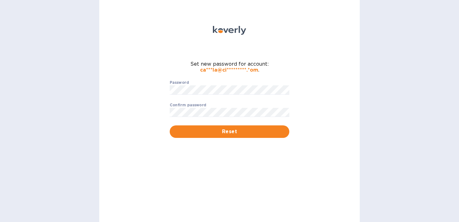 Image resolution: width=459 pixels, height=222 pixels. I want to click on button: Reset, so click(229, 132).